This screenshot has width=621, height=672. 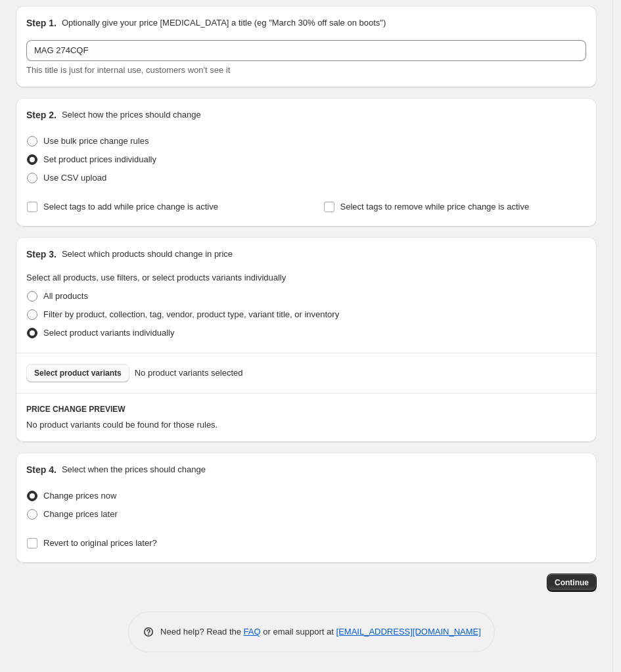 I want to click on span: No product variants selected, so click(x=188, y=373).